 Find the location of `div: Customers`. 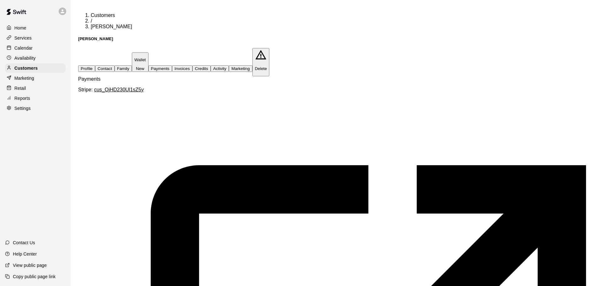

div: Customers is located at coordinates (35, 68).